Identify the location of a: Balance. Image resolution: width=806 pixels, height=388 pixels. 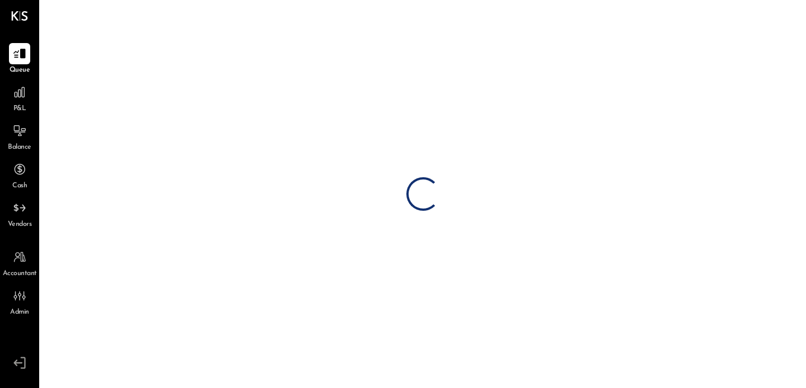
(20, 137).